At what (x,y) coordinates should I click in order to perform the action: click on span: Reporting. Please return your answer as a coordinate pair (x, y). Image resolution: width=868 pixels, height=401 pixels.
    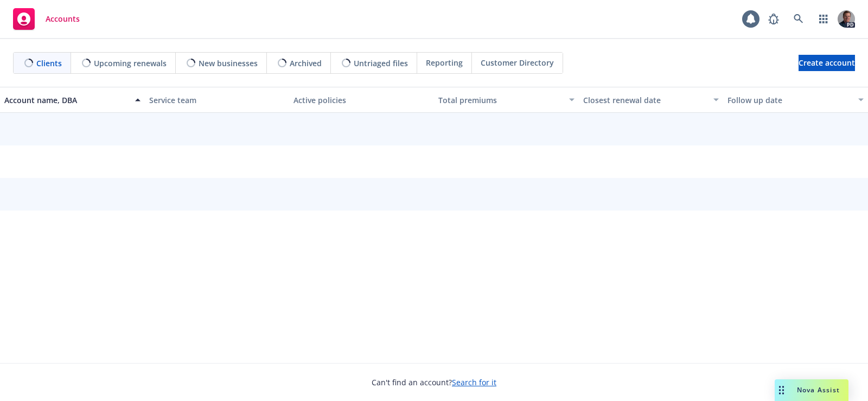
    Looking at the image, I should click on (444, 63).